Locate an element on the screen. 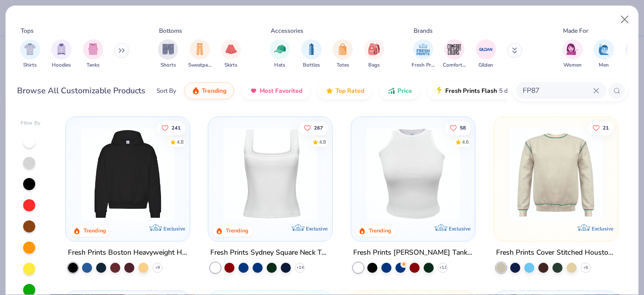 The image size is (644, 295). div: filter for Shorts is located at coordinates (168, 54).